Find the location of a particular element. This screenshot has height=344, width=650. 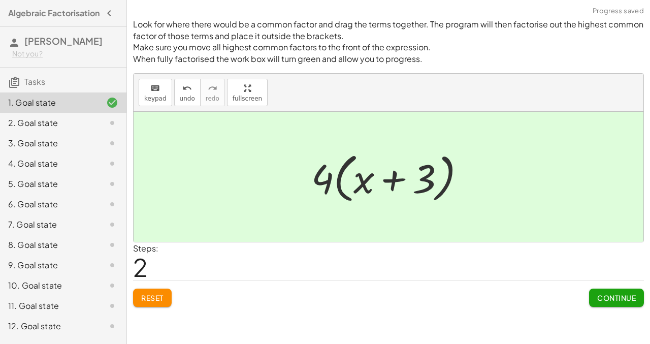

button: redoredo is located at coordinates (212, 92).